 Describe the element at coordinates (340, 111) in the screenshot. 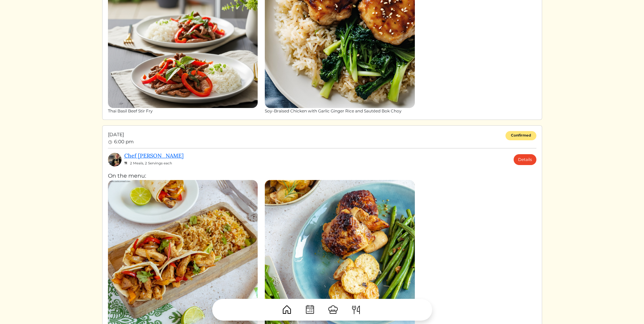

I see `div: Soy-Braised Chicken with Garlic Ginger Rice and Sautéed Bok Choy` at that location.